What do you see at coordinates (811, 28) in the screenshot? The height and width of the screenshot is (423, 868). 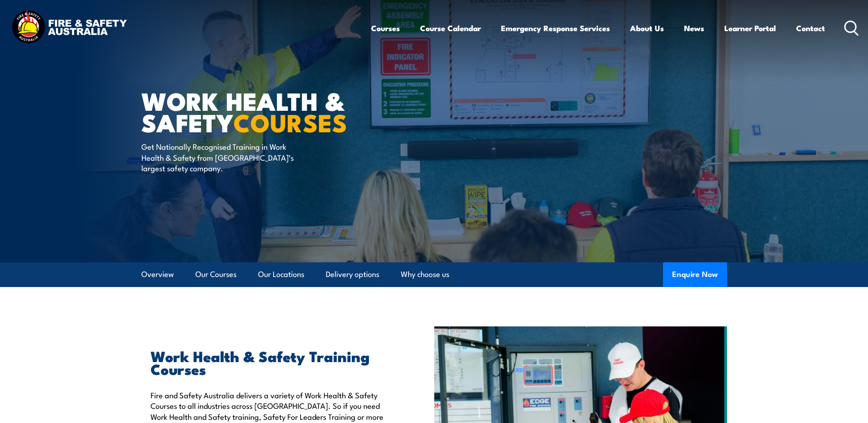 I see `a: Contact` at bounding box center [811, 28].